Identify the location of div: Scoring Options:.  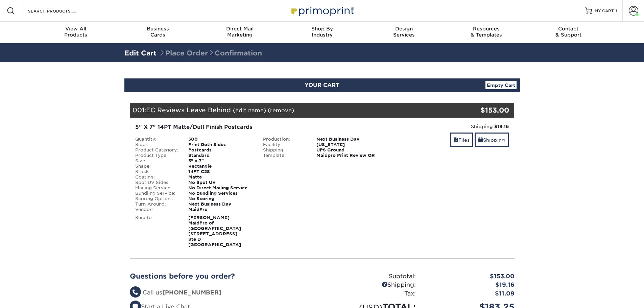
(157, 199).